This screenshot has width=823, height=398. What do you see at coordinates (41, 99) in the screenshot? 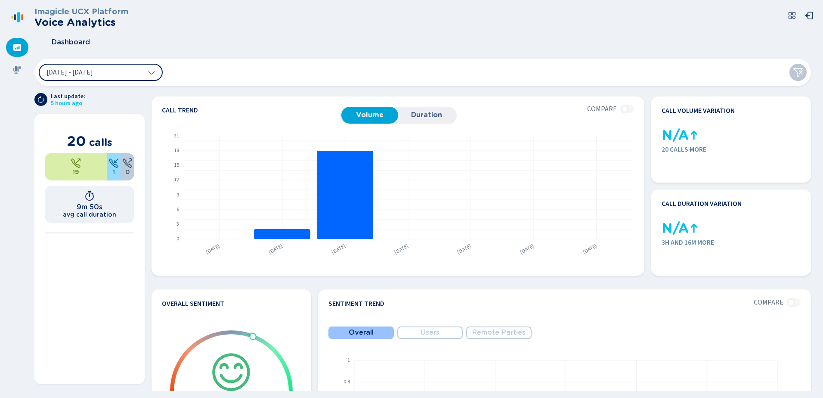
I see `svg: arrow-clockwise` at bounding box center [41, 99].